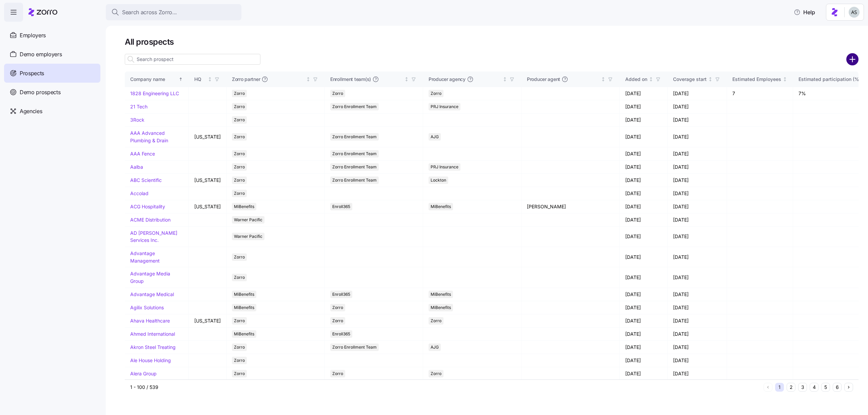 The height and width of the screenshot is (415, 868). Describe the element at coordinates (492, 41) in the screenshot. I see `h1: All prospects` at that location.